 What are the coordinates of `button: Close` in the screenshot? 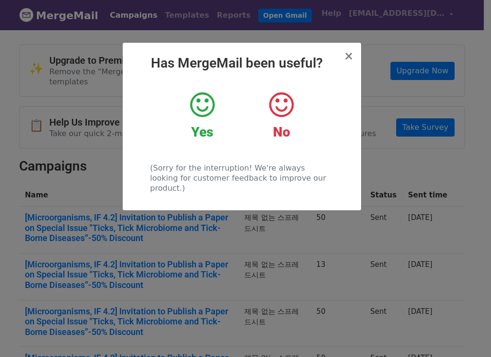 It's located at (348, 56).